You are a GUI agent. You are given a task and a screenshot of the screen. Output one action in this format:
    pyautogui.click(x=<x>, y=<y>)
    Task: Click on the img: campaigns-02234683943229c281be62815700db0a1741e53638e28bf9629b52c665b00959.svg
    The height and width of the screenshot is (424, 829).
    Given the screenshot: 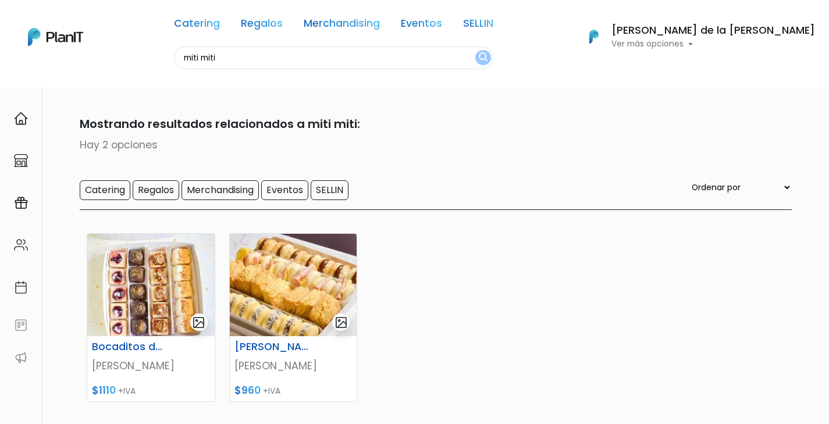 What is the action you would take?
    pyautogui.click(x=21, y=203)
    